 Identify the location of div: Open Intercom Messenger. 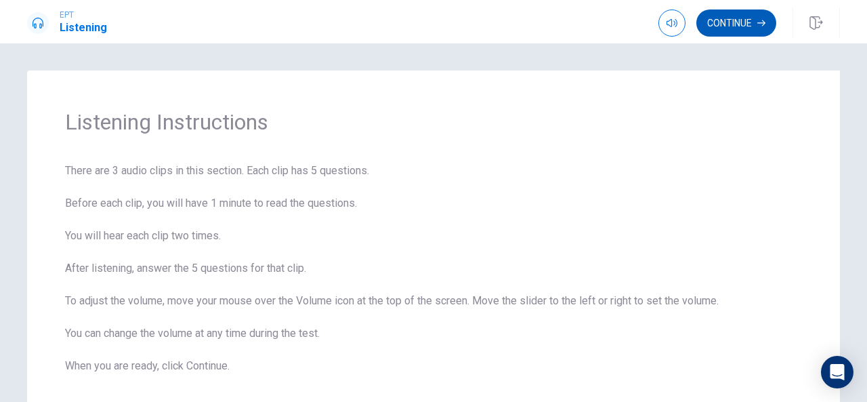
(837, 372).